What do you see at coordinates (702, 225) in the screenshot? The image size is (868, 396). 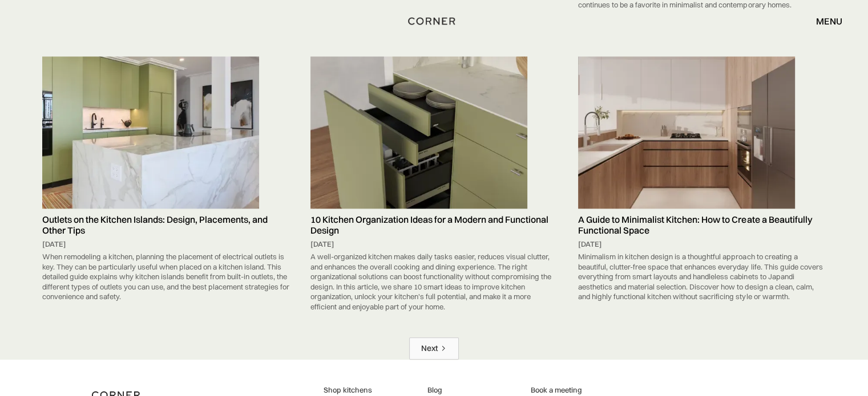 I see `h5: A Guide to Minimalist Kitchen: How to Create a Beautifully Functional Space` at bounding box center [702, 225].